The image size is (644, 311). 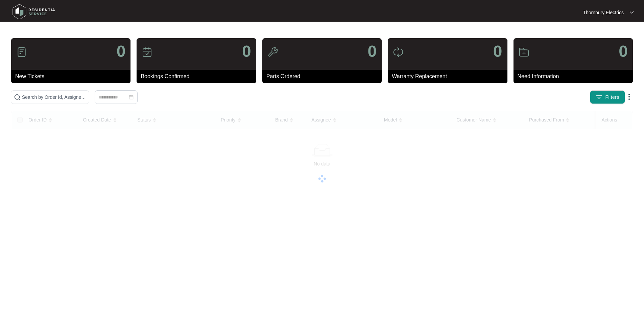 I want to click on p: Need Information, so click(x=575, y=77).